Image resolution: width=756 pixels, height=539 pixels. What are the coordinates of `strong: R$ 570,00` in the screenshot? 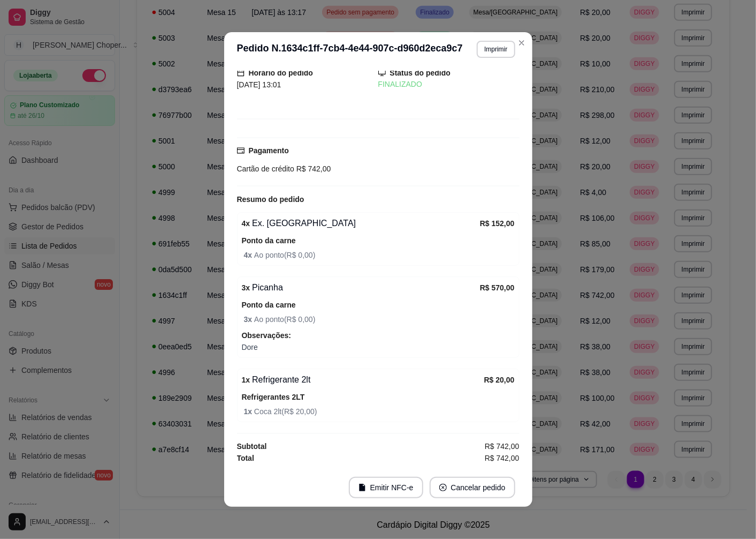 It's located at (497, 288).